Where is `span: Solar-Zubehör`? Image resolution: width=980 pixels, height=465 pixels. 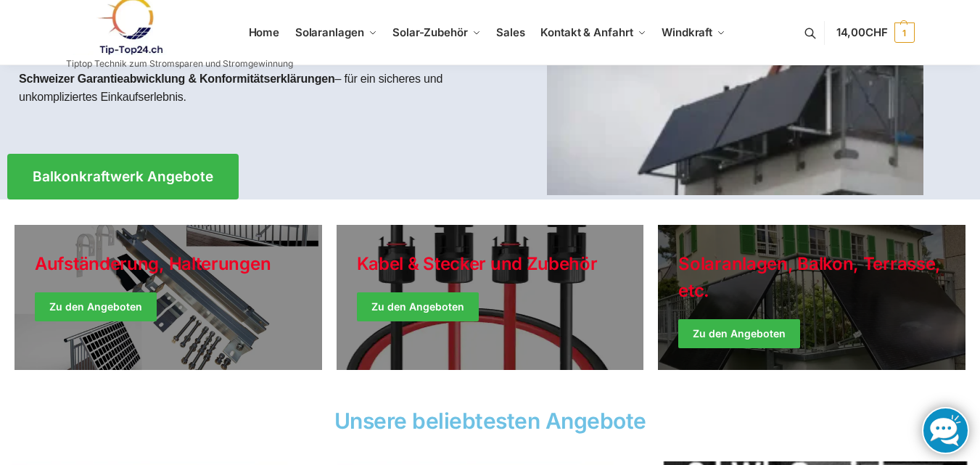 span: Solar-Zubehör is located at coordinates (430, 32).